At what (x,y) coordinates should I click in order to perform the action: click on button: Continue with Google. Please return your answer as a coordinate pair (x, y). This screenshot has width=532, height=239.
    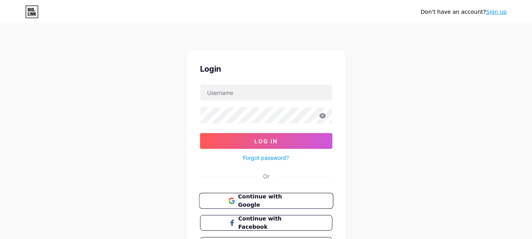
    Looking at the image, I should click on (266, 201).